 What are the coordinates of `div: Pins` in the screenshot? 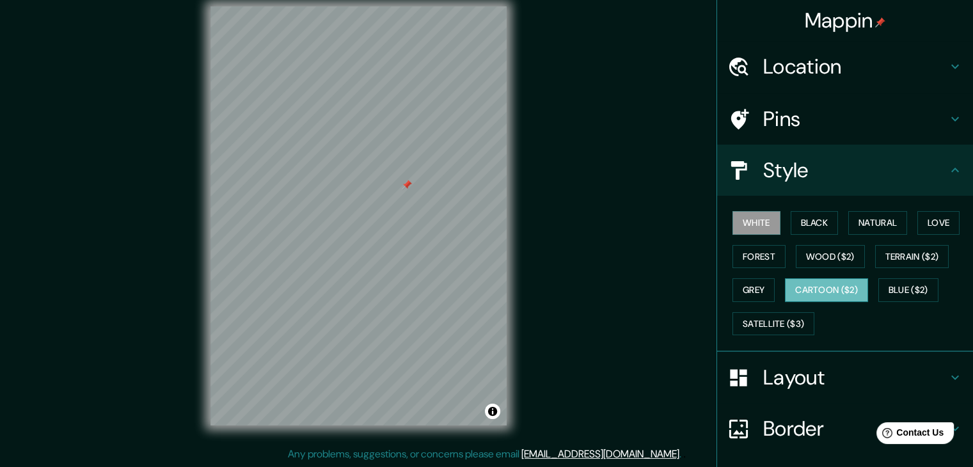 It's located at (845, 119).